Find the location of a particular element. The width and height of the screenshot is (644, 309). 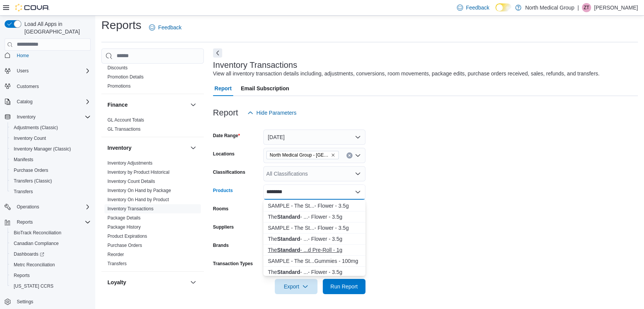

input: Dark Mode is located at coordinates (503, 7).